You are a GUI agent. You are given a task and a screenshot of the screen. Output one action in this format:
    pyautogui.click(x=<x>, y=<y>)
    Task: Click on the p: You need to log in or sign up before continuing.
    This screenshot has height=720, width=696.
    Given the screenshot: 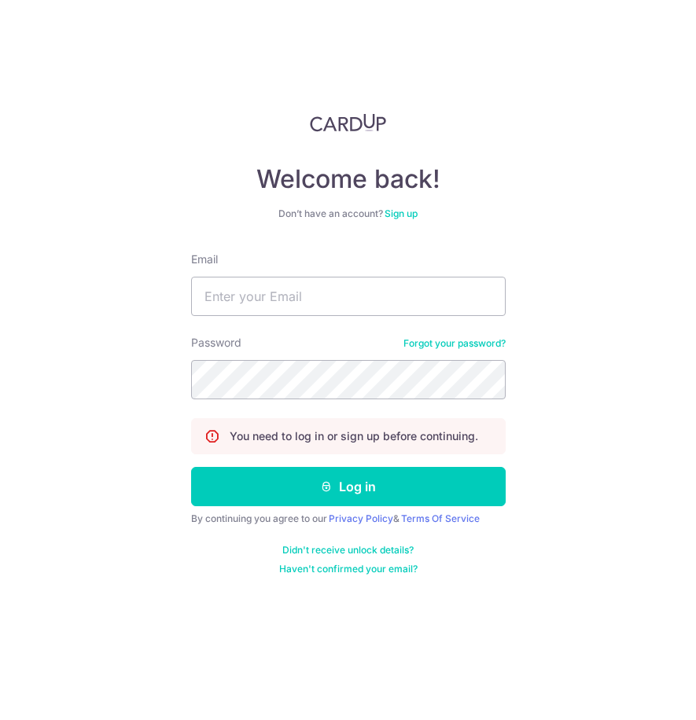 What is the action you would take?
    pyautogui.click(x=354, y=436)
    